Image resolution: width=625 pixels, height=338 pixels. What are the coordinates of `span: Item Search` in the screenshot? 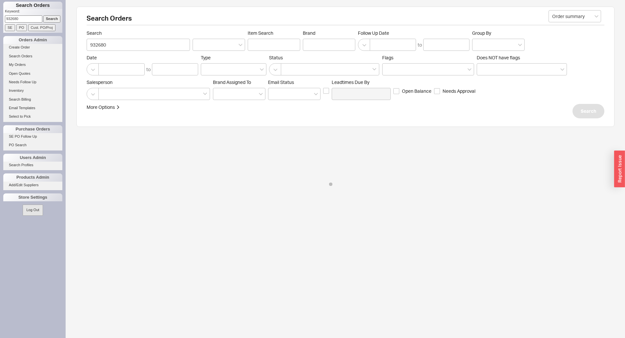 It's located at (274, 33).